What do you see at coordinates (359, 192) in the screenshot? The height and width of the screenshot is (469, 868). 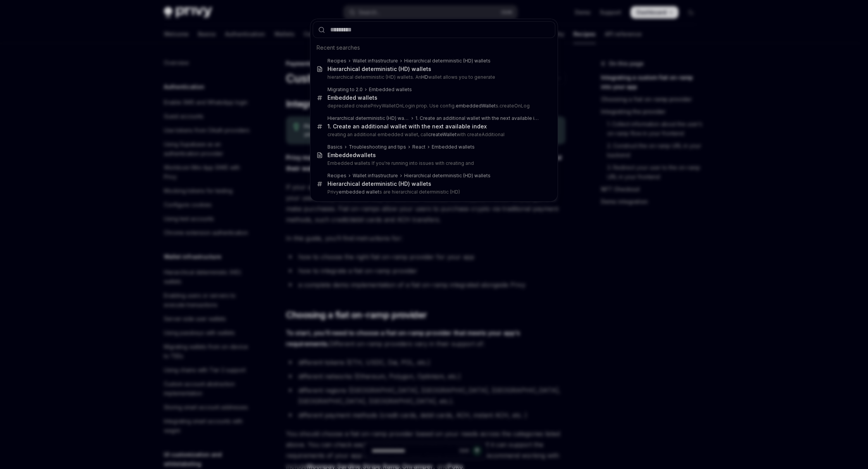 I see `b: embedded wallet` at bounding box center [359, 192].